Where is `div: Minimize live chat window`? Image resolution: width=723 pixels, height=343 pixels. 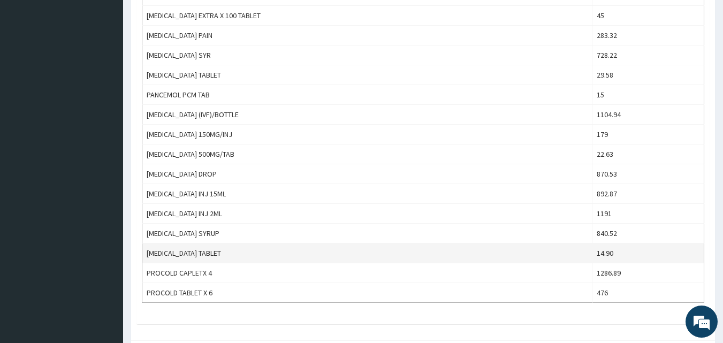
div: Minimize live chat window is located at coordinates (188, 18).